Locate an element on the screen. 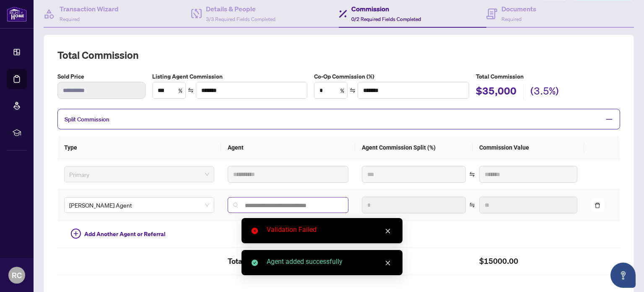 Image resolution: width=644 pixels, height=292 pixels. span: Split Commission is located at coordinates (87, 119).